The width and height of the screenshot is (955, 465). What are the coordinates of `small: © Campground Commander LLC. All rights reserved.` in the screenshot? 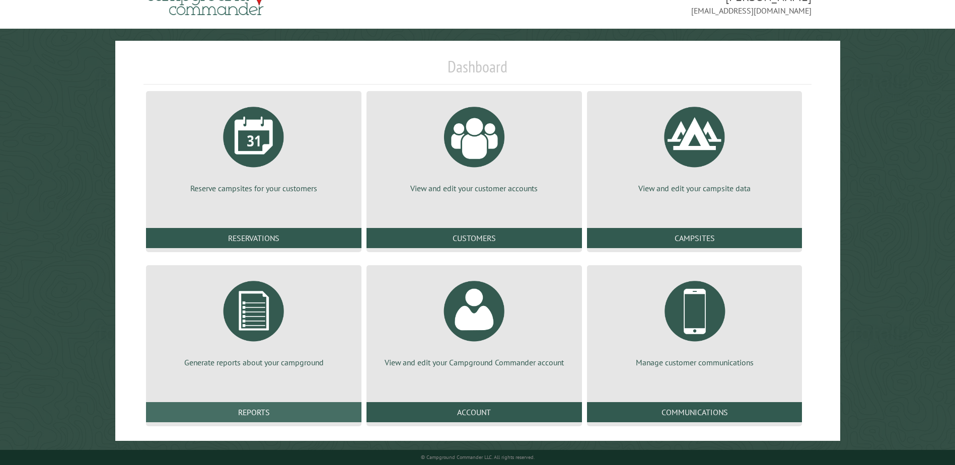 It's located at (478, 457).